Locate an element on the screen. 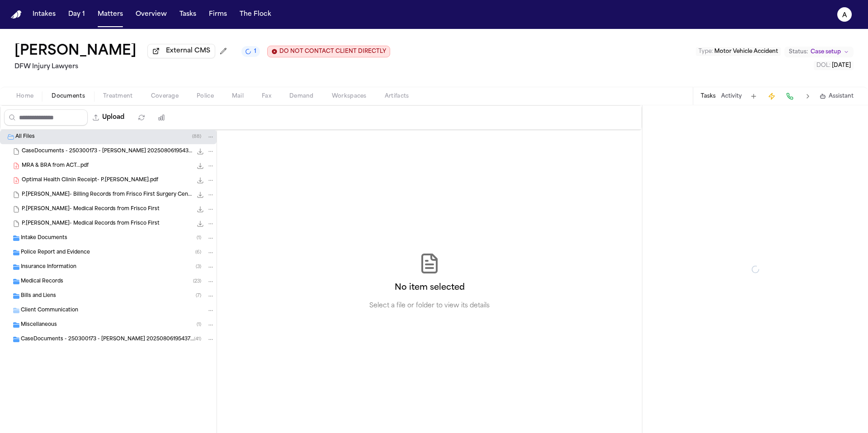 The width and height of the screenshot is (868, 433). p: Select a file or folder to view its details is located at coordinates (429, 306).